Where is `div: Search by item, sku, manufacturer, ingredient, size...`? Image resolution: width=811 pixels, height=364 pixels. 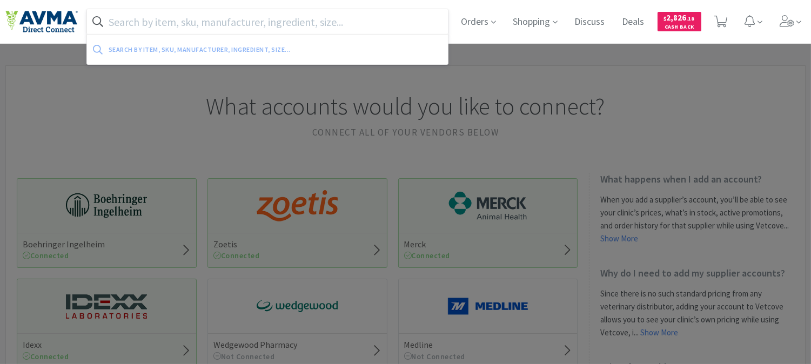 div: Search by item, sku, manufacturer, ingredient, size... is located at coordinates (237, 49).